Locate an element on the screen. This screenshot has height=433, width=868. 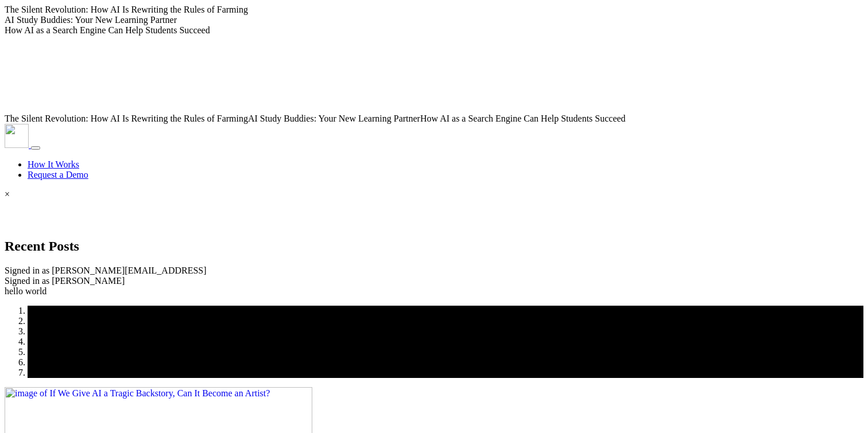
h2: Recent Posts is located at coordinates (434, 232).